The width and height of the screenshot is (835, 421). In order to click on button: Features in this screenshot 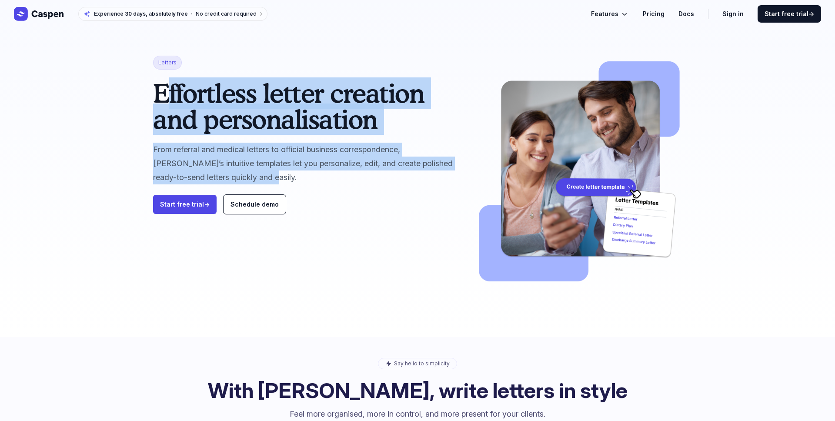, I will do `click(610, 14)`.